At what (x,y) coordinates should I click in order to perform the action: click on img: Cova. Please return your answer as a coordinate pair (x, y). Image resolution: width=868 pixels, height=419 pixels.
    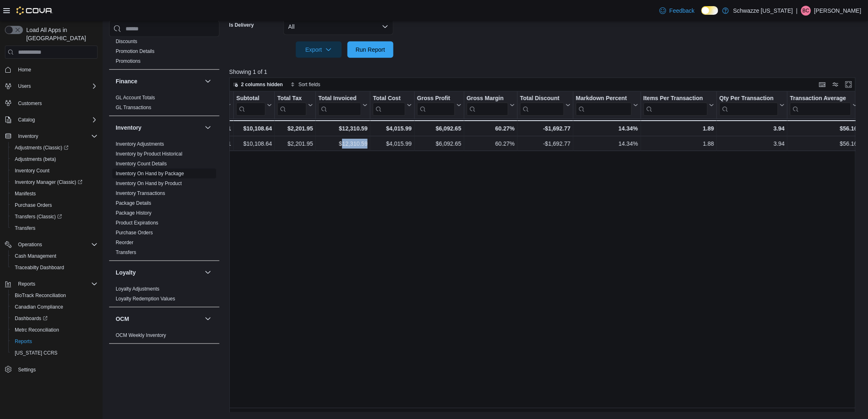
    Looking at the image, I should click on (35, 11).